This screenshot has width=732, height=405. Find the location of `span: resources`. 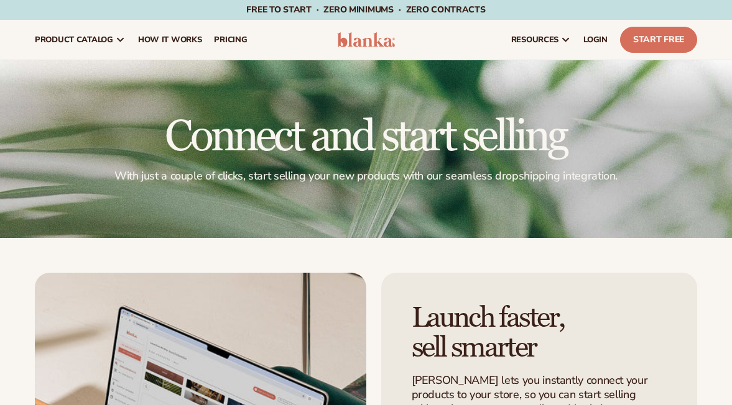

span: resources is located at coordinates (534, 40).